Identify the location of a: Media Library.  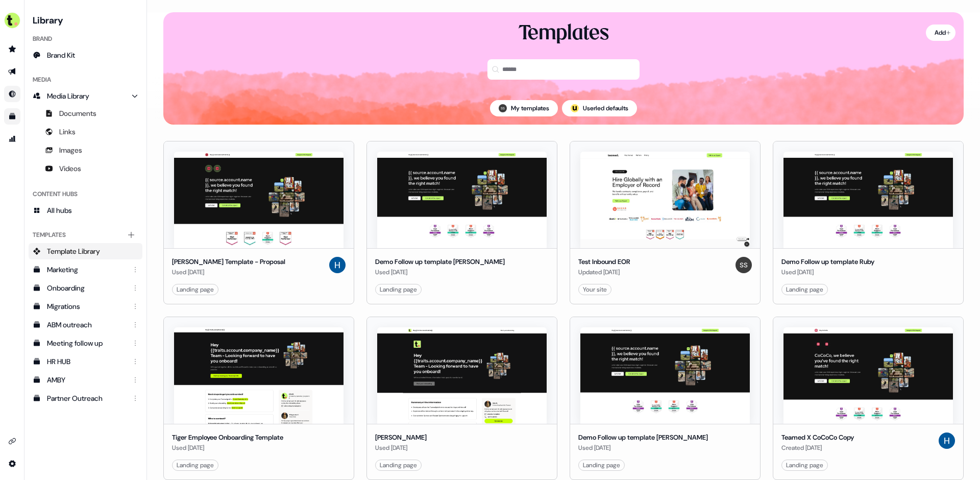
(85, 96).